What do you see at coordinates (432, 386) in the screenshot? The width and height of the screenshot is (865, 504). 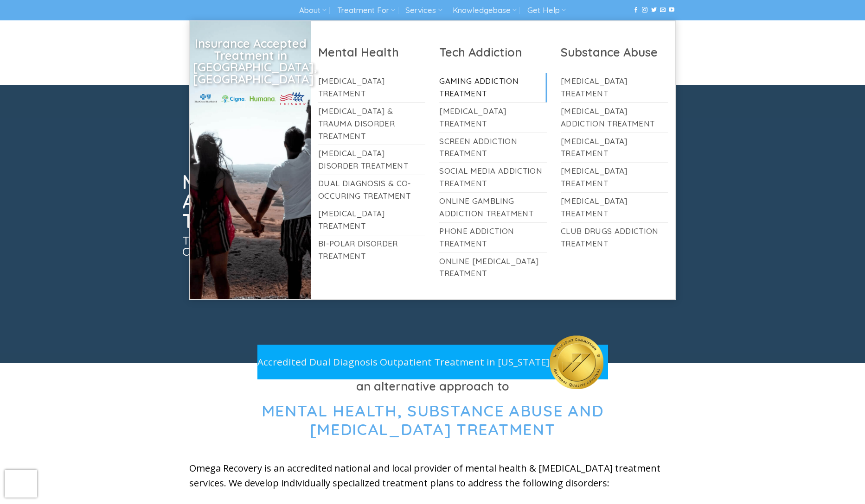 I see `h3: an alternative approach to` at bounding box center [432, 386].